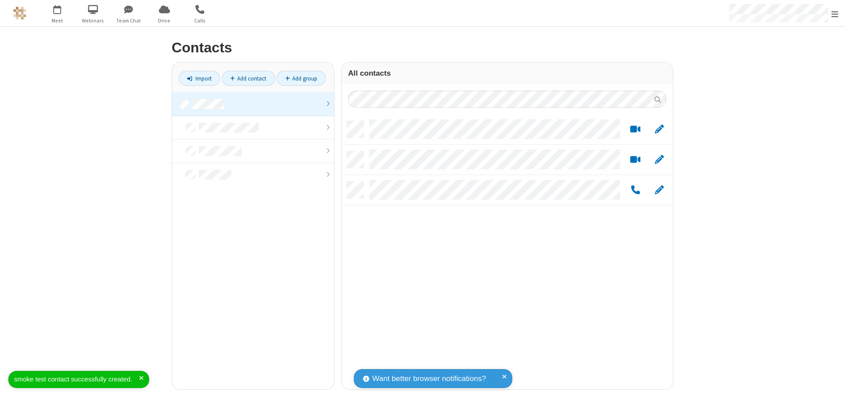 The height and width of the screenshot is (403, 845). What do you see at coordinates (200, 21) in the screenshot?
I see `span: Calls` at bounding box center [200, 21].